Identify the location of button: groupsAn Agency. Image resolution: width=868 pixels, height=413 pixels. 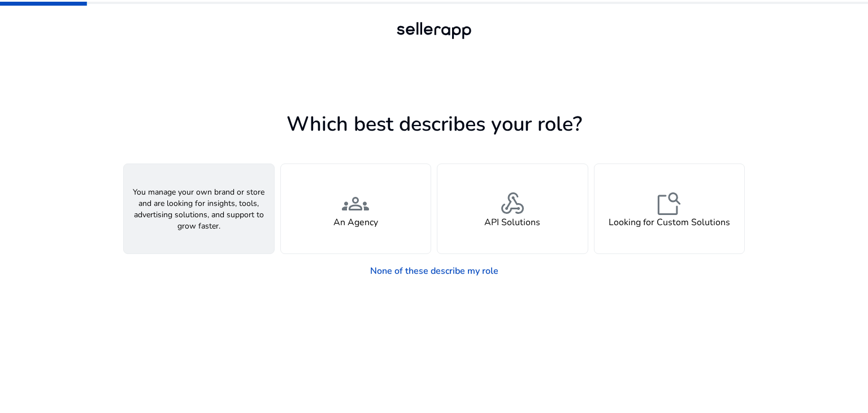
(356, 209).